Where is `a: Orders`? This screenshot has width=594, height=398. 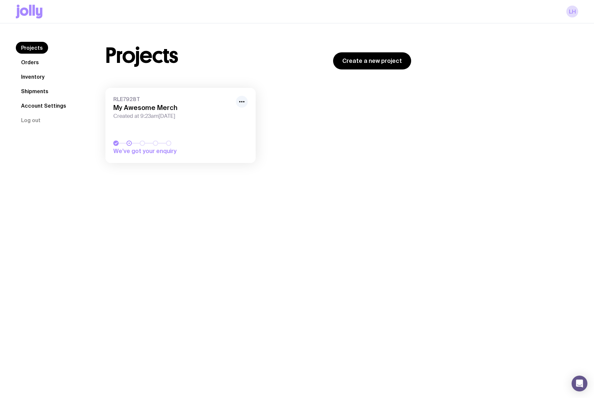 a: Orders is located at coordinates (30, 62).